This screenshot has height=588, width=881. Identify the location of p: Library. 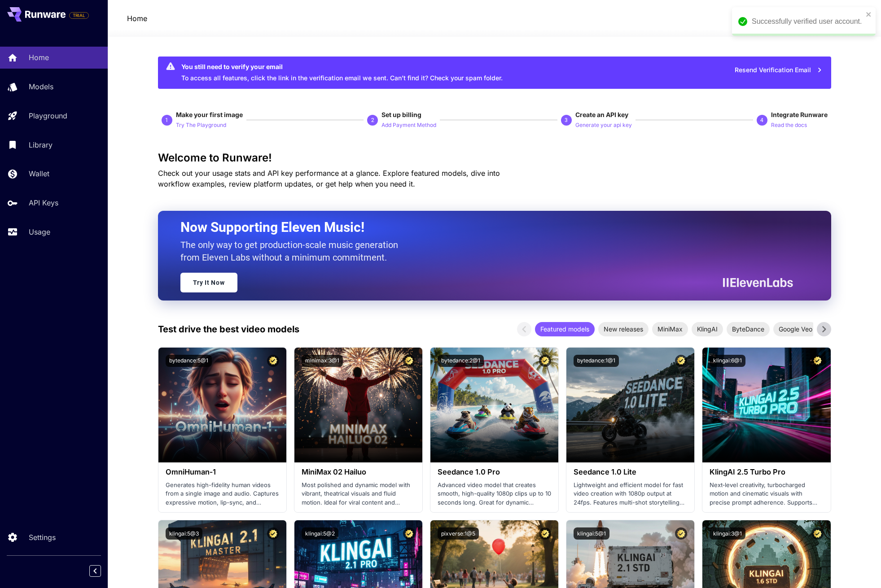
(41, 145).